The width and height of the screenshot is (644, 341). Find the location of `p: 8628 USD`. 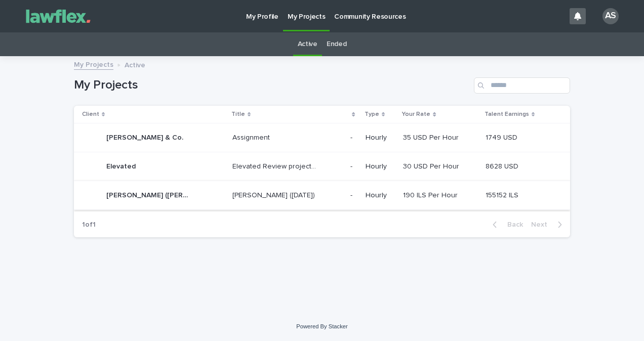

p: 8628 USD is located at coordinates (502, 165).